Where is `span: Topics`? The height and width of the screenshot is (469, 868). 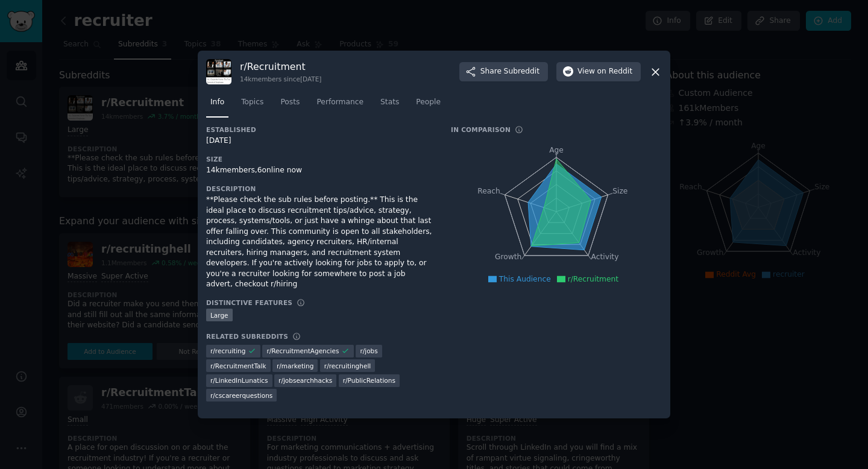
span: Topics is located at coordinates (252, 103).